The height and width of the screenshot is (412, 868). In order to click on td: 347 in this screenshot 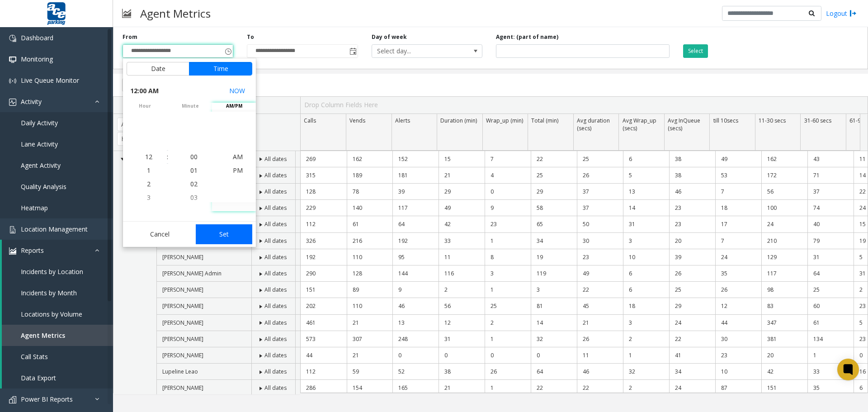, I will do `click(784, 323)`.